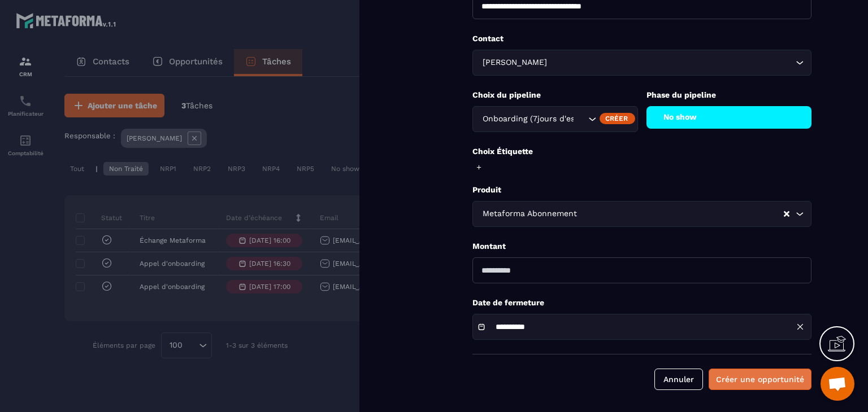 The width and height of the screenshot is (868, 412). I want to click on p: Contact, so click(642, 39).